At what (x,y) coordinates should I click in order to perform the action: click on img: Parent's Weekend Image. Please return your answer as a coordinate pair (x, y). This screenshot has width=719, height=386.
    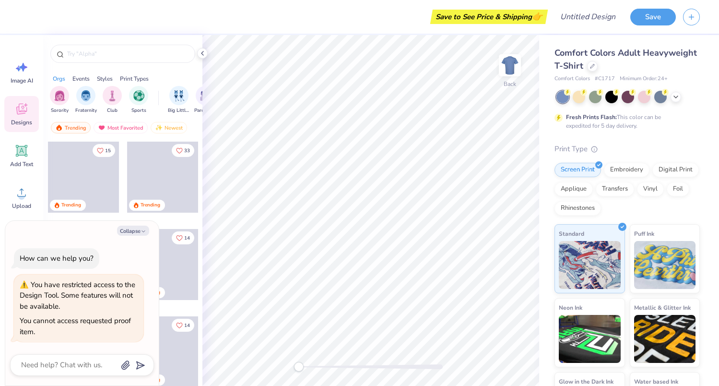
    Looking at the image, I should click on (205, 95).